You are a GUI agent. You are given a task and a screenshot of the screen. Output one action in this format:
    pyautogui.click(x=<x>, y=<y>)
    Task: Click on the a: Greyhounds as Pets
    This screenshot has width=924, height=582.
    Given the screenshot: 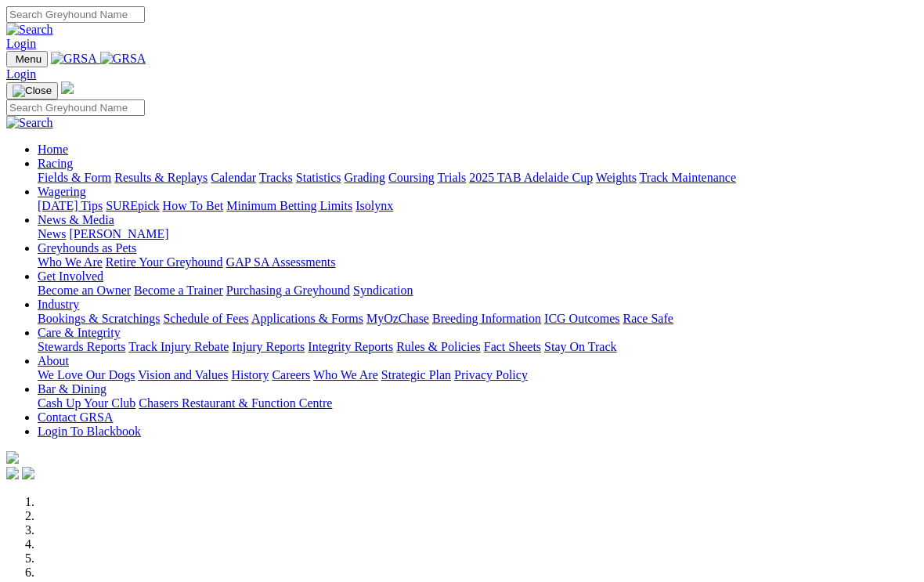 What is the action you would take?
    pyautogui.click(x=87, y=247)
    